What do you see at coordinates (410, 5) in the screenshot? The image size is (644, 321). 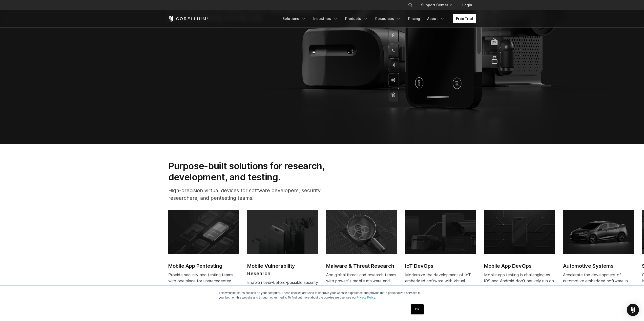 I see `button: Search` at bounding box center [410, 5].